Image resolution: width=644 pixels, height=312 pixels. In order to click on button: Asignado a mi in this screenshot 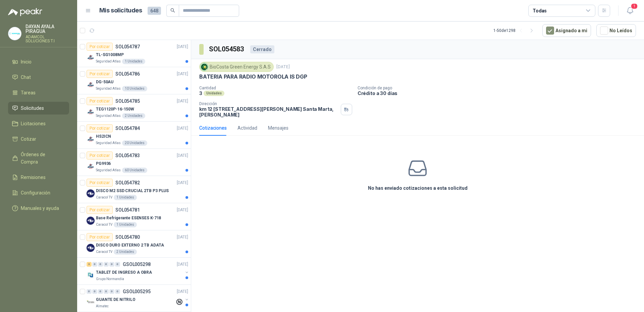, I will do `click(566, 31)`.